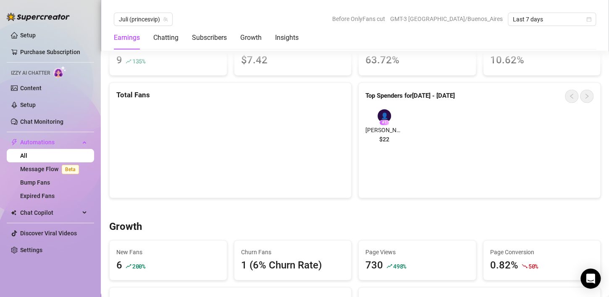 Image resolution: width=609 pixels, height=297 pixels. What do you see at coordinates (165, 19) in the screenshot?
I see `span: team` at bounding box center [165, 19].